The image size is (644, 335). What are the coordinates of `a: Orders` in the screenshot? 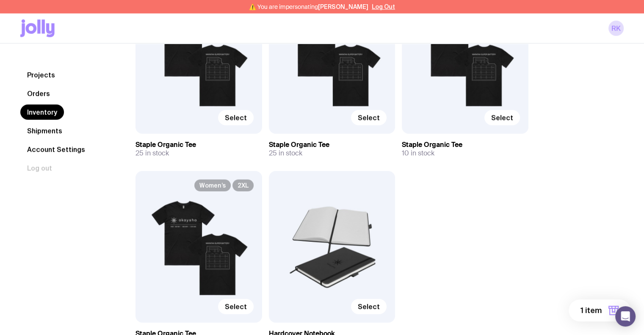 It's located at (38, 94).